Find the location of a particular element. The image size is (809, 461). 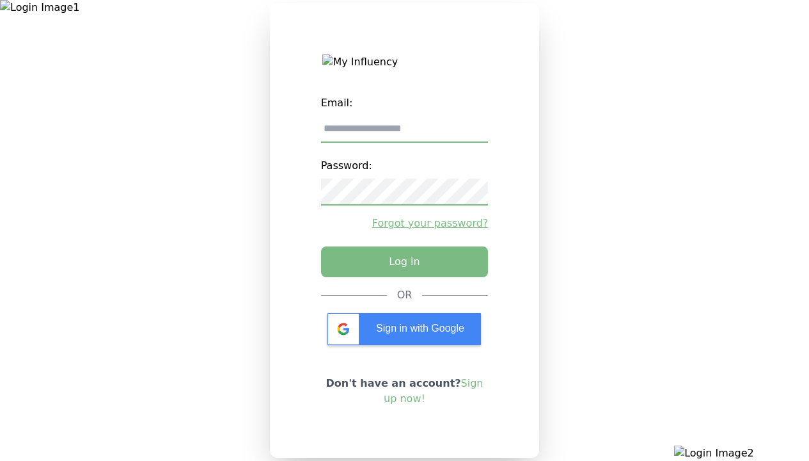

p: Don't have an account? is located at coordinates (405, 391).